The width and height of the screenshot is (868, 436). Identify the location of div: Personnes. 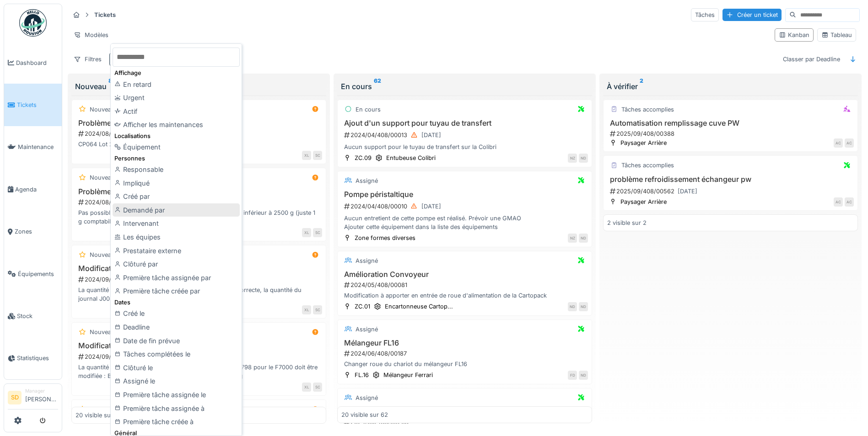
(176, 158).